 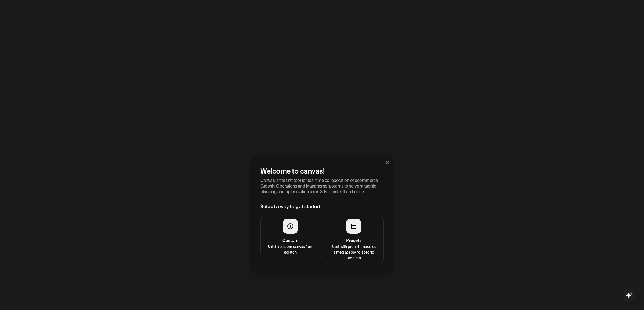 What do you see at coordinates (322, 170) in the screenshot?
I see `h2: Welcome to canvas!` at bounding box center [322, 170].